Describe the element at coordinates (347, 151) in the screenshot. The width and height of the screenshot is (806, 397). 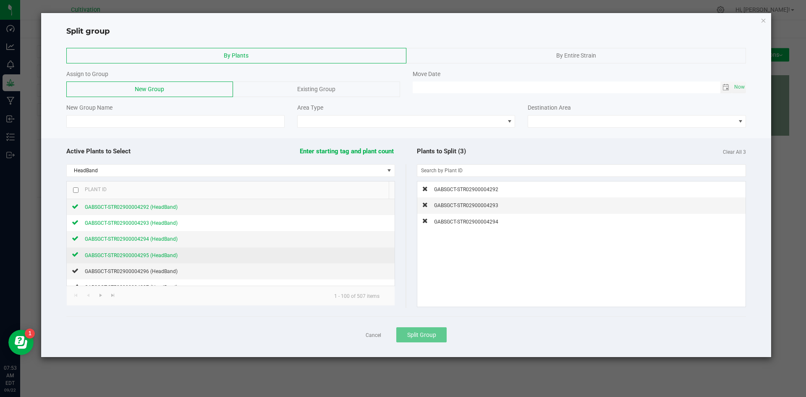
I see `a: Enter starting tag and plant count` at that location.